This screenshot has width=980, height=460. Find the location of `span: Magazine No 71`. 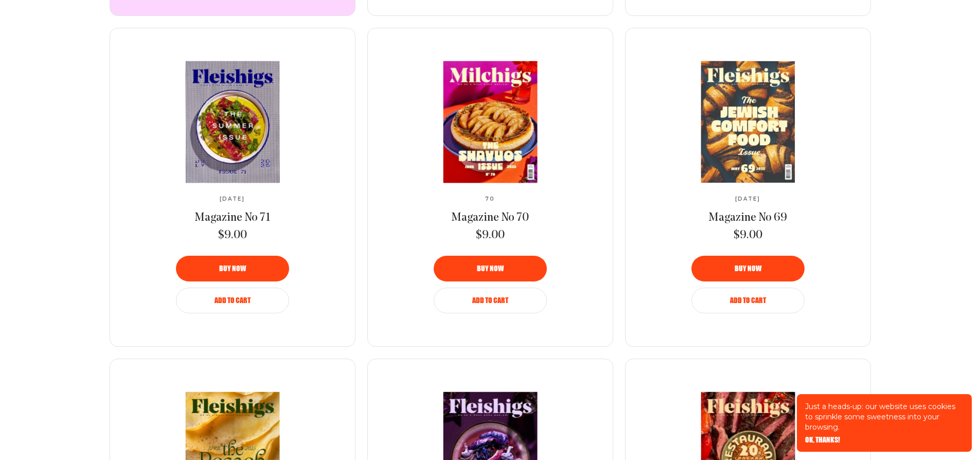

span: Magazine No 71 is located at coordinates (232, 218).